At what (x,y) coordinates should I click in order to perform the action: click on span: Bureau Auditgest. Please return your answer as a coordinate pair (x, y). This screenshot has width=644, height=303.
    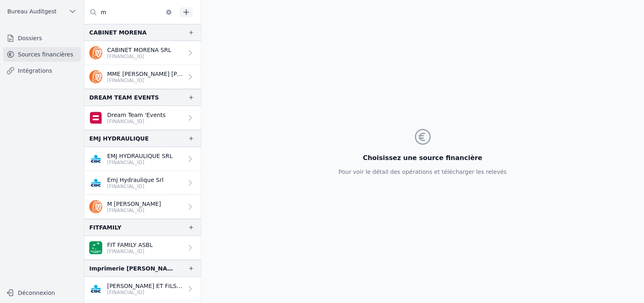
    Looking at the image, I should click on (32, 12).